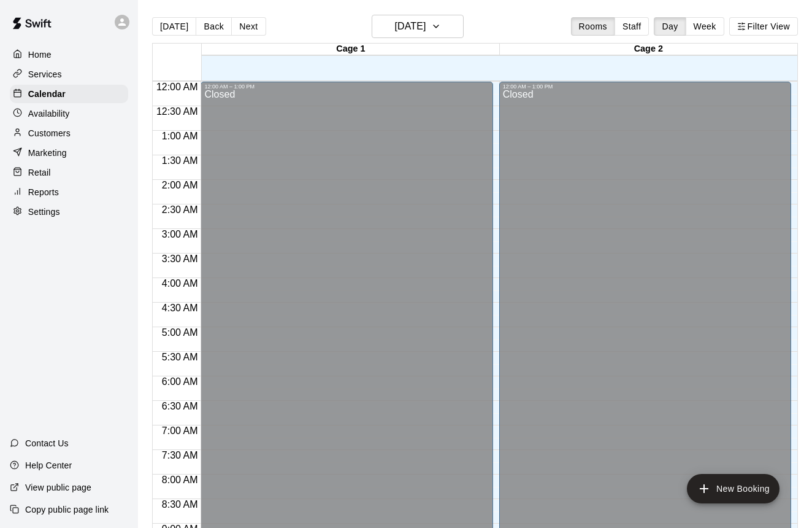 This screenshot has width=812, height=528. What do you see at coordinates (68, 172) in the screenshot?
I see `a: Retail` at bounding box center [68, 172].